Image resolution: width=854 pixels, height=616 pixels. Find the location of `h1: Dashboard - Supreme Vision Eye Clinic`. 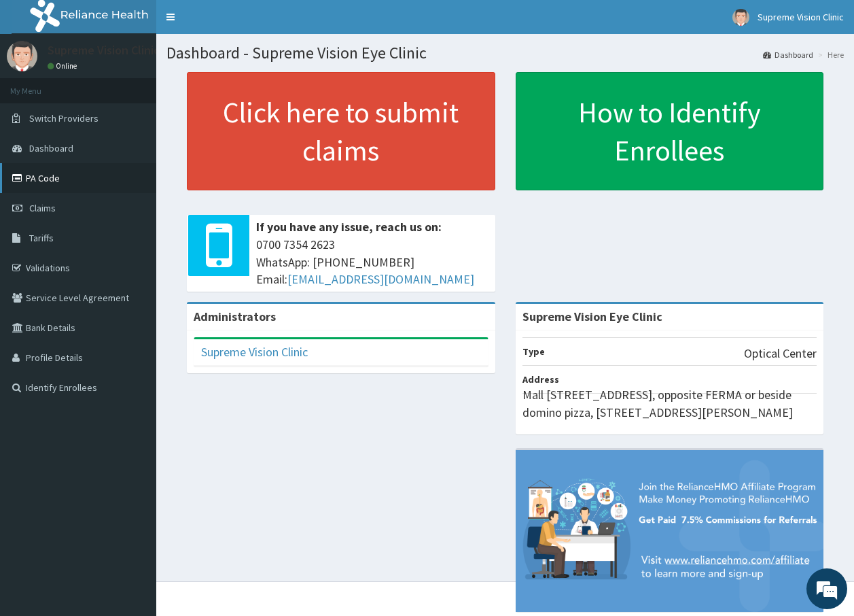

h1: Dashboard - Supreme Vision Eye Clinic is located at coordinates (505, 53).